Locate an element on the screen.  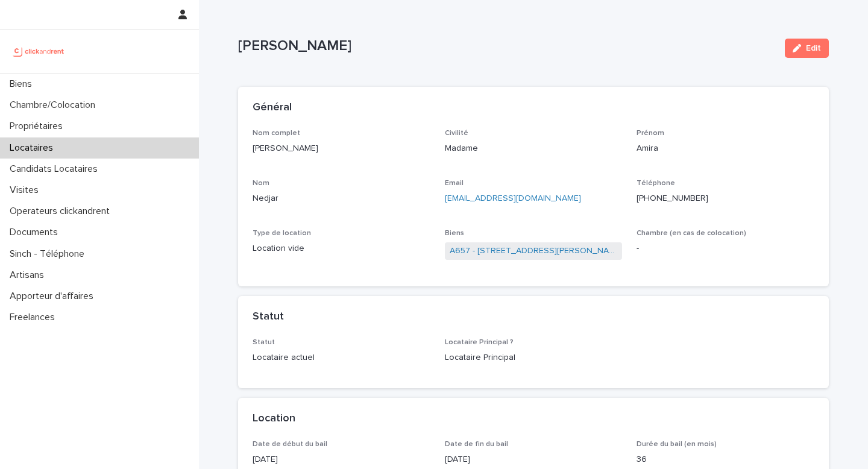
h2: Général is located at coordinates (272, 108).